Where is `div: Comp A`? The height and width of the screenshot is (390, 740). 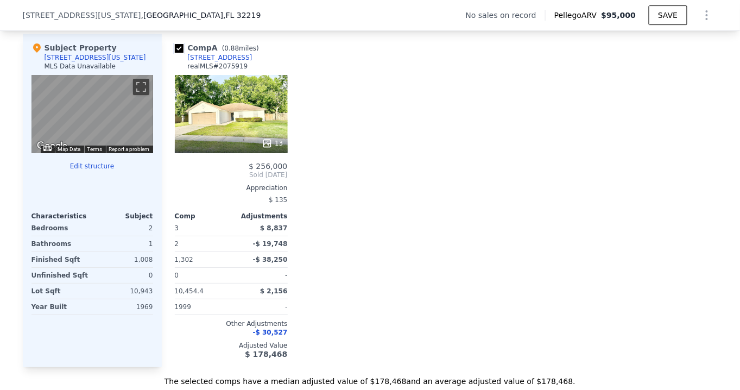
div: Comp A is located at coordinates (219, 48).